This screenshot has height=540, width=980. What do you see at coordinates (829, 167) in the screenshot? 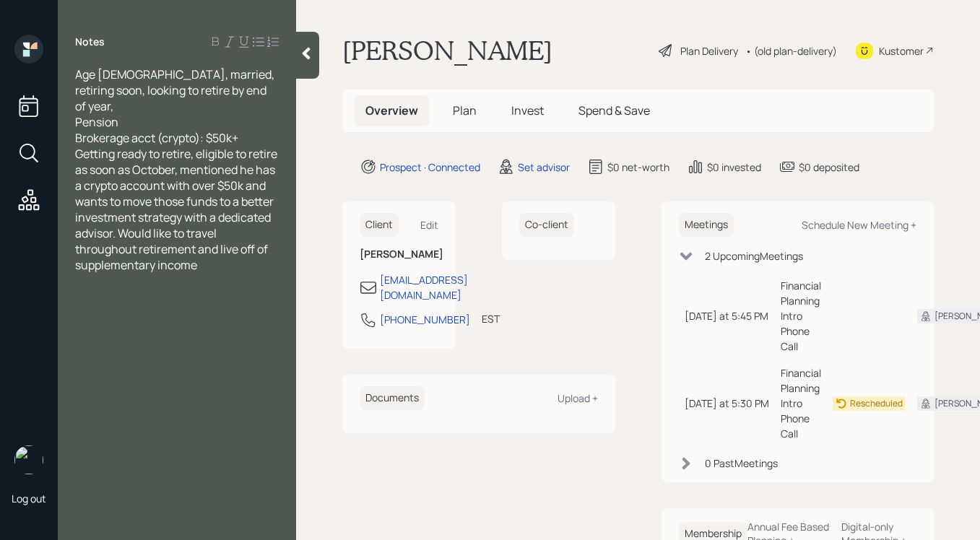
I see `div: $0 deposited` at bounding box center [829, 167].